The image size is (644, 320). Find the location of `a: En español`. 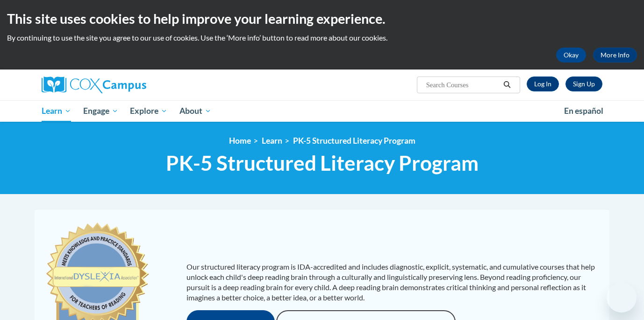

a: En español is located at coordinates (583, 111).